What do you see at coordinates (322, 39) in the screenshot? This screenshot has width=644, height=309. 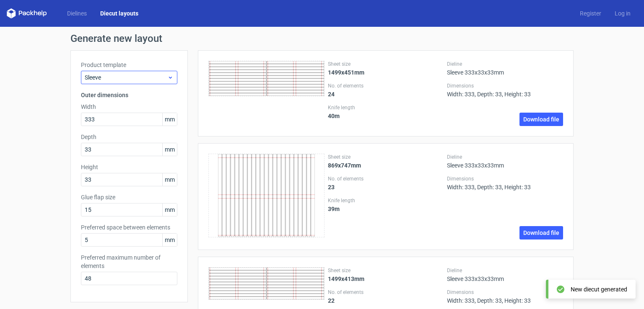 I see `h1: Generate new layout` at bounding box center [322, 39].